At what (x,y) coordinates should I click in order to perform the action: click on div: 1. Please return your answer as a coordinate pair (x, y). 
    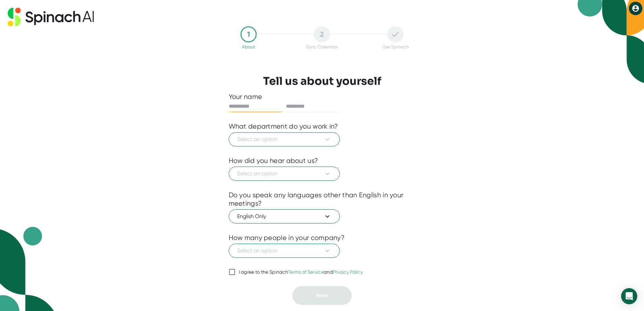
    Looking at the image, I should click on (249, 35).